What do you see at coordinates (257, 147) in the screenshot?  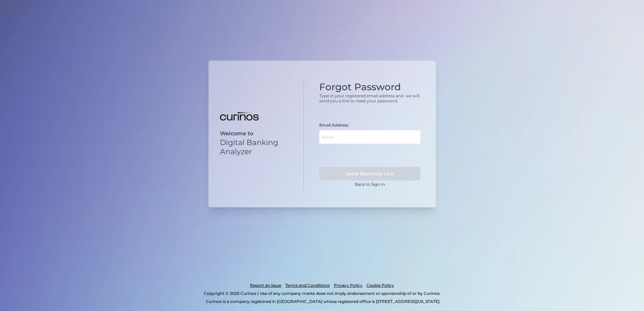 I see `p: Digital Banking Analyzer` at bounding box center [257, 147].